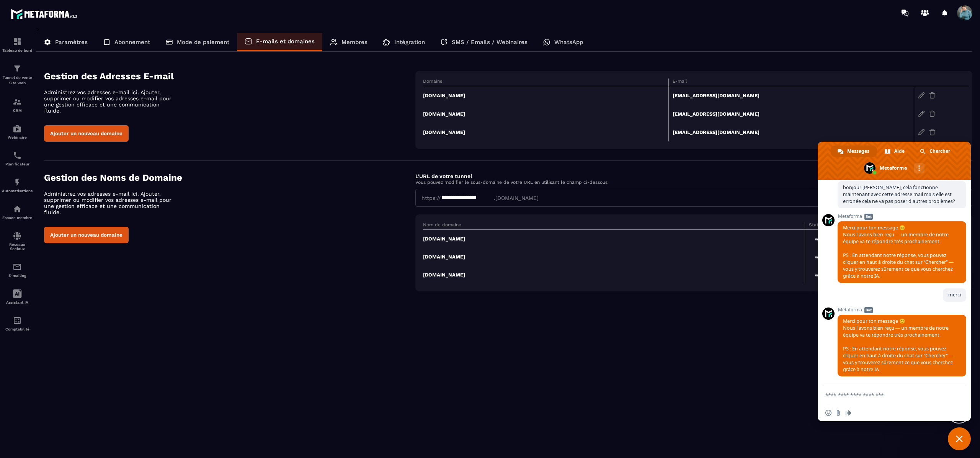  I want to click on th: Nom de domaine, so click(614, 226).